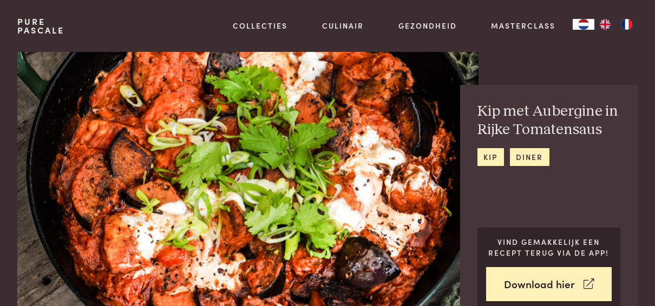 The height and width of the screenshot is (306, 655). What do you see at coordinates (41, 26) in the screenshot?
I see `a: PurePascale` at bounding box center [41, 26].